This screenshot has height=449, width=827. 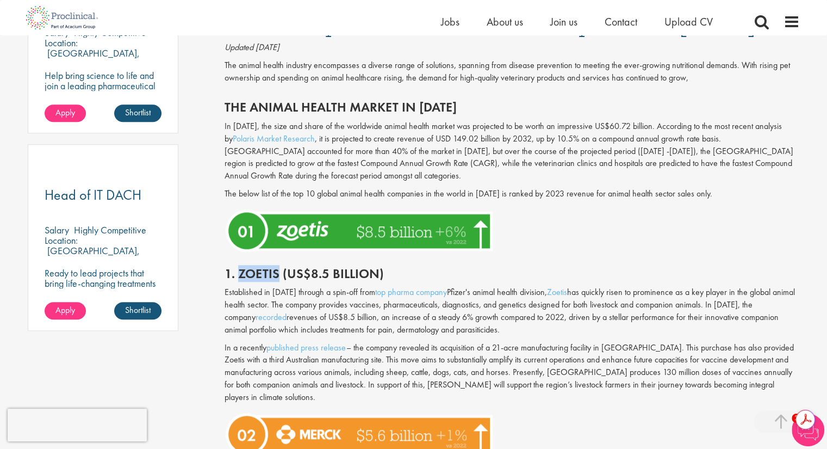 I want to click on span: Jobs, so click(x=450, y=22).